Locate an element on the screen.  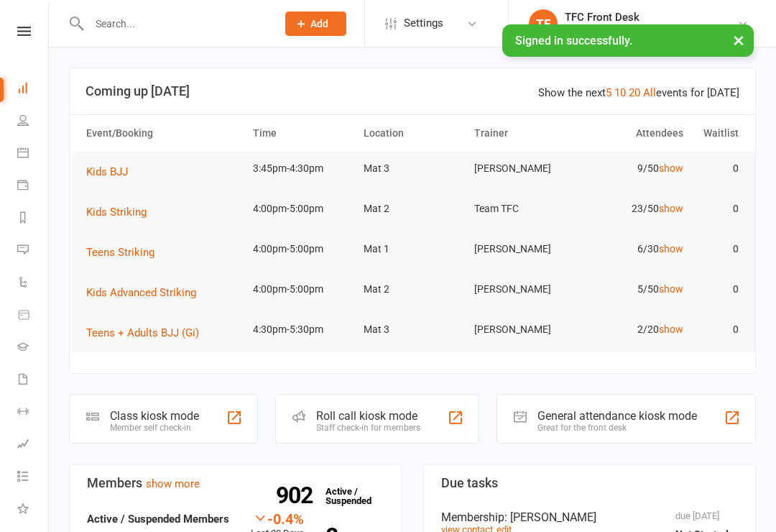
a: Payments is located at coordinates (33, 186).